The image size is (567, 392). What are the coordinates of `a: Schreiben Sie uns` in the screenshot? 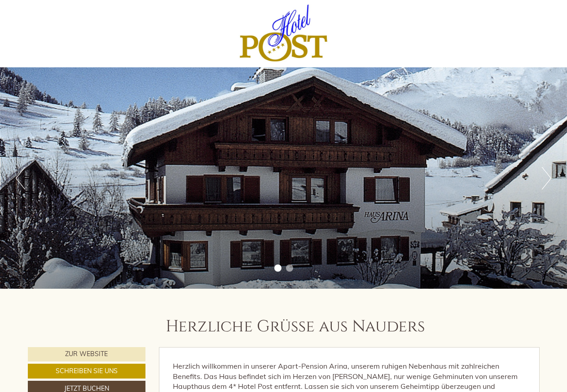 It's located at (87, 371).